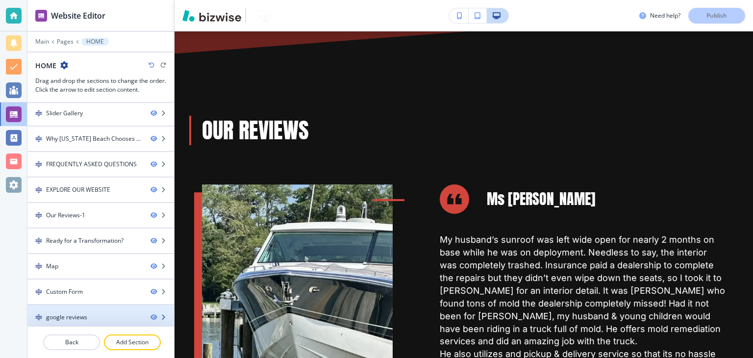  Describe the element at coordinates (100, 266) in the screenshot. I see `div: DragMap` at that location.